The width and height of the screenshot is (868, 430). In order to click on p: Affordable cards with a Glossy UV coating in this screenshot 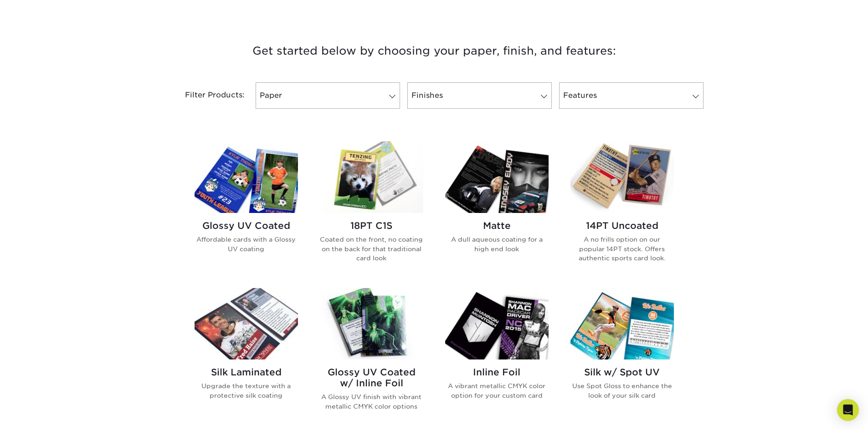, I will do `click(246, 244)`.